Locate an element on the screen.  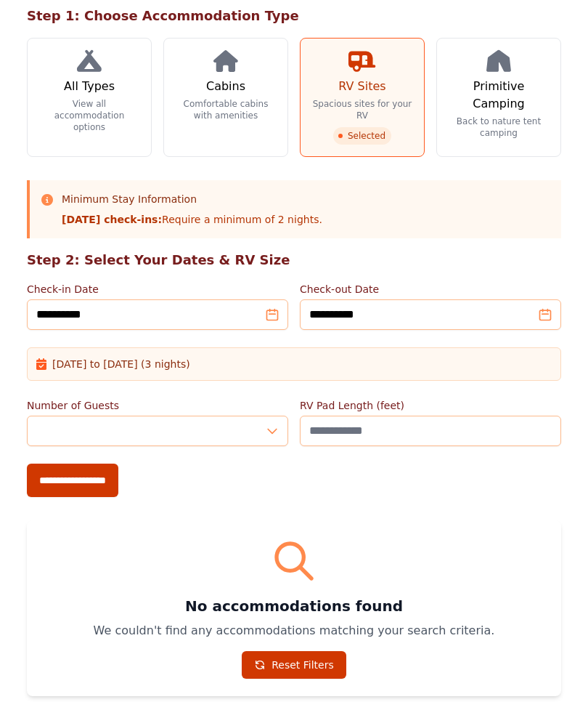
p: Comfortable cabins with amenities is located at coordinates (226, 110).